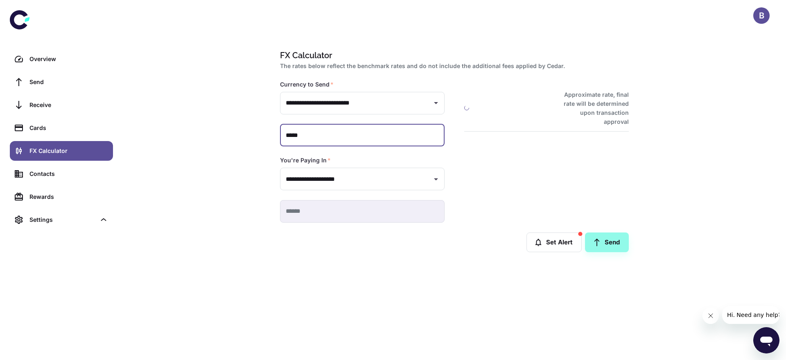 The height and width of the screenshot is (360, 786). Describe the element at coordinates (307, 84) in the screenshot. I see `label: Currency to Send` at that location.